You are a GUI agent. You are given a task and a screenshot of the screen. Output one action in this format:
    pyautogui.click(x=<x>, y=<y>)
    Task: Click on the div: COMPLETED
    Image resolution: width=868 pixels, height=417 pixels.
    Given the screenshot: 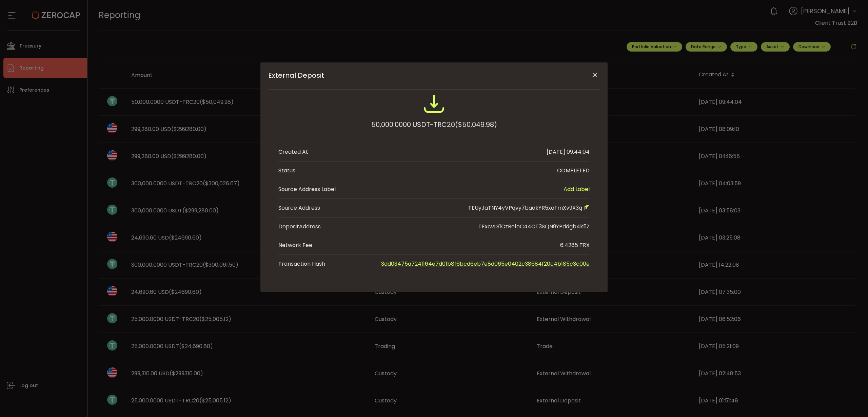 What is the action you would take?
    pyautogui.click(x=574, y=171)
    